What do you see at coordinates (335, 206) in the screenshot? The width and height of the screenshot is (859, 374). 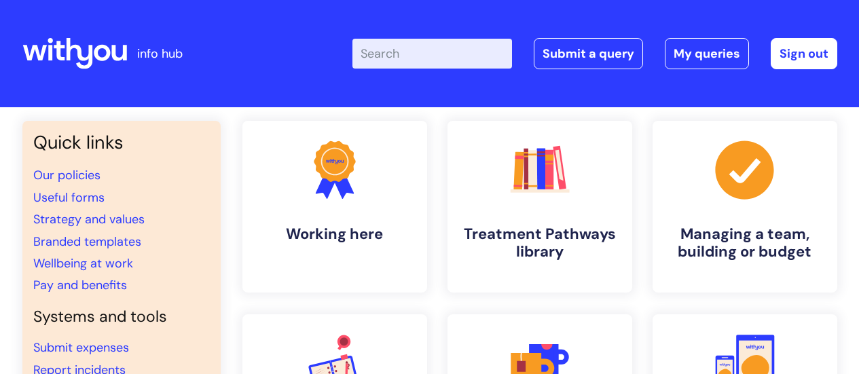 I see `a: Working here` at bounding box center [335, 206].